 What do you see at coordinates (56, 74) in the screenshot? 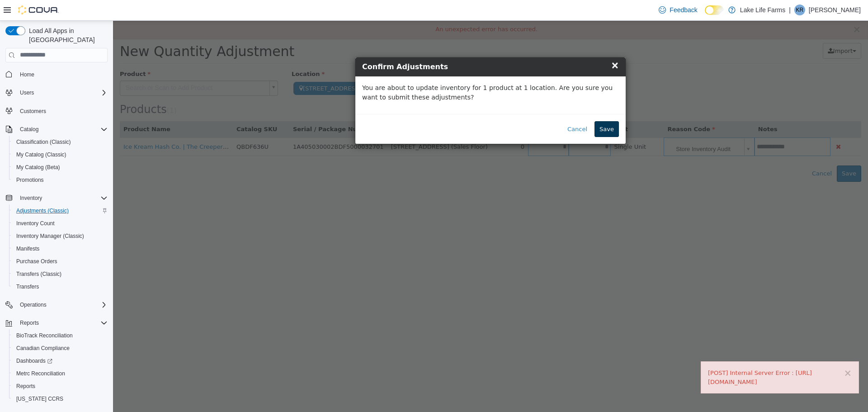
I see `button: Home` at bounding box center [56, 74].